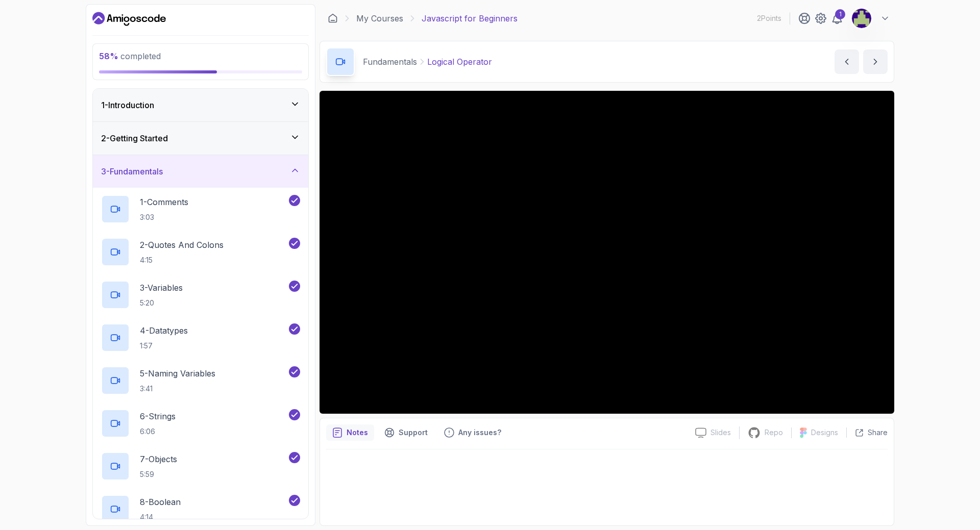 This screenshot has width=980, height=530. I want to click on button: 1-Introduction, so click(201, 105).